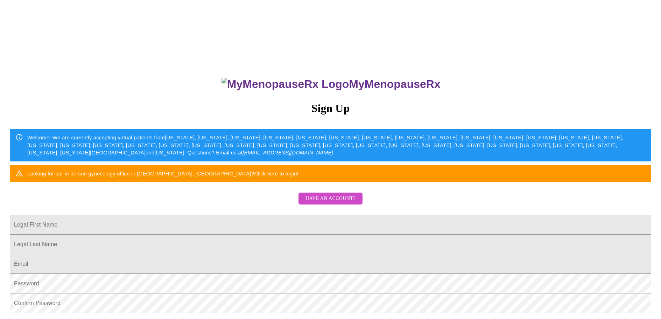 The height and width of the screenshot is (319, 661). I want to click on h3: MyMenopauseRx, so click(331, 84).